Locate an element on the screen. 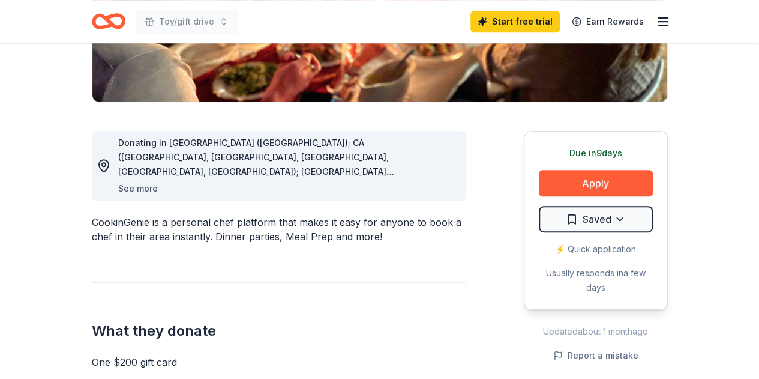 This screenshot has width=759, height=379. button: Saved is located at coordinates (596, 219).